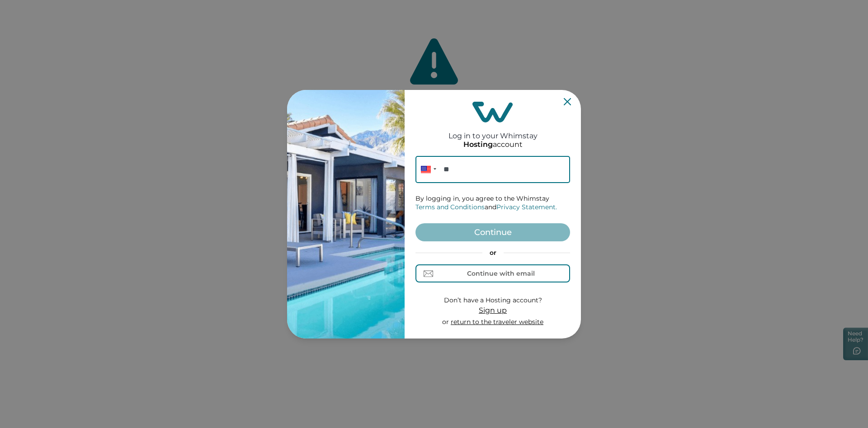 The height and width of the screenshot is (428, 868). I want to click on button: Continue with email, so click(493, 273).